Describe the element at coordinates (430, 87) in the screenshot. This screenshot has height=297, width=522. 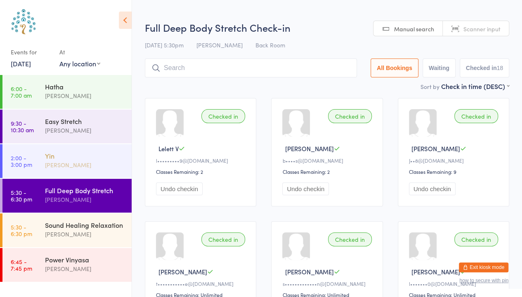
I see `label: Sort by` at that location.